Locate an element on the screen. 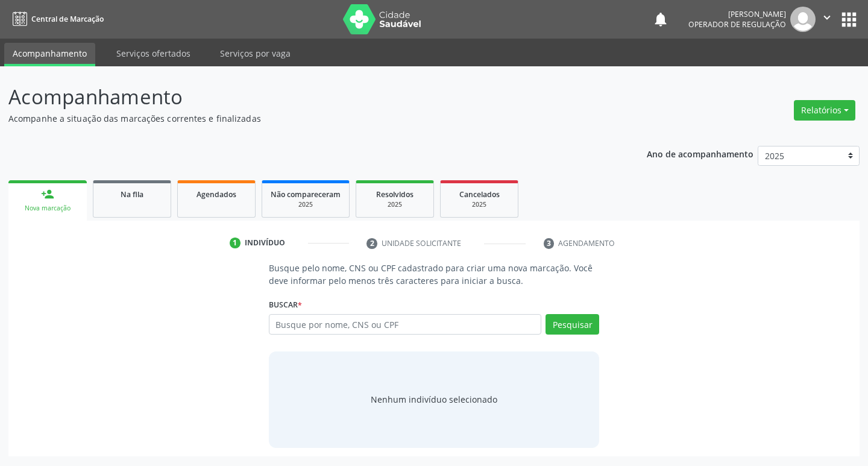 This screenshot has width=868, height=466. span: Cancelados is located at coordinates (479, 194).